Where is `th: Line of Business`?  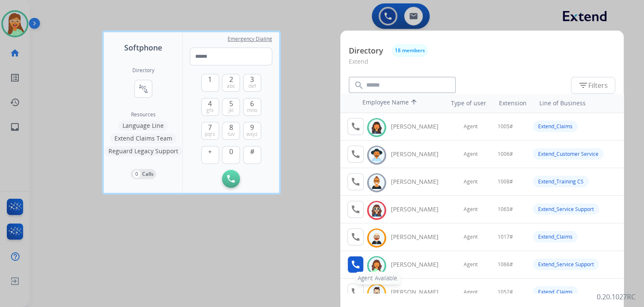 th: Line of Business is located at coordinates (577, 103).